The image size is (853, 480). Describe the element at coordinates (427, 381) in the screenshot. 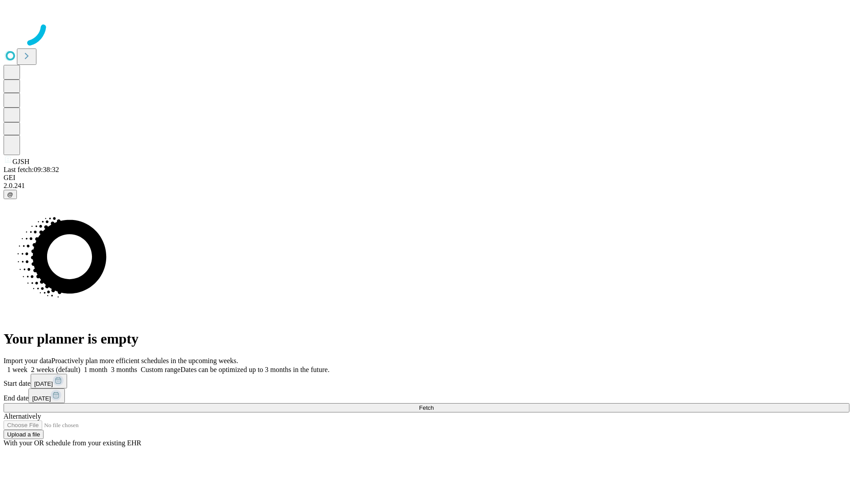

I see `div: Start date` at that location.